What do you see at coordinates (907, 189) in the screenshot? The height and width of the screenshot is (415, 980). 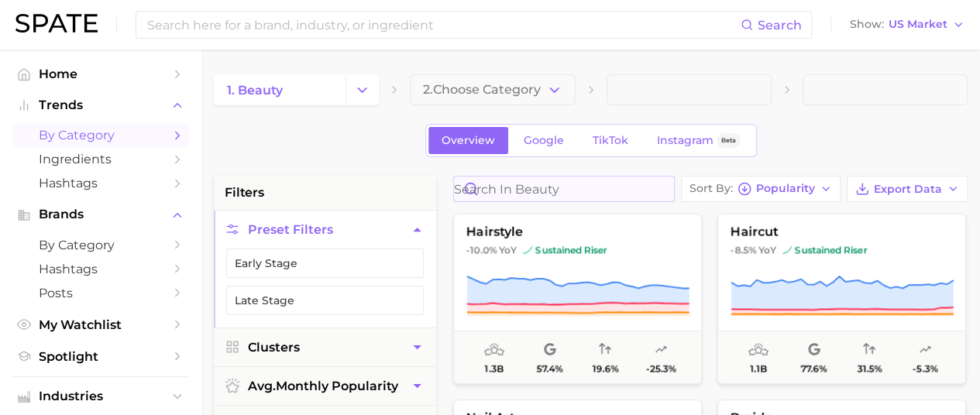 I see `button: Export Data` at bounding box center [907, 189].